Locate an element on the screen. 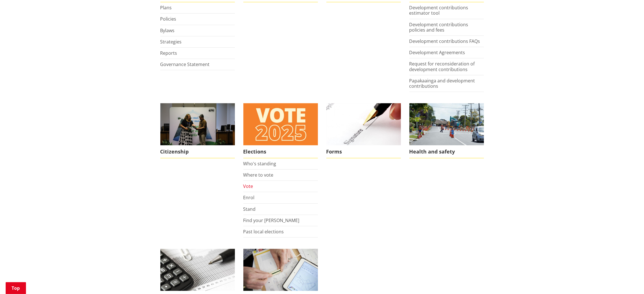 The height and width of the screenshot is (294, 644). a: Past local elections is located at coordinates (264, 232).